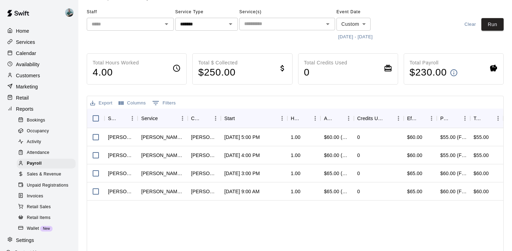 The image size is (512, 251). Describe the element at coordinates (478, 118) in the screenshot. I see `div: Total Pay` at that location.